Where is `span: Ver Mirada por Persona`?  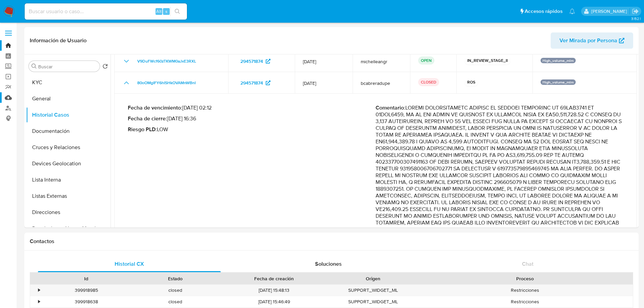 span: Ver Mirada por Persona is located at coordinates (588, 40).